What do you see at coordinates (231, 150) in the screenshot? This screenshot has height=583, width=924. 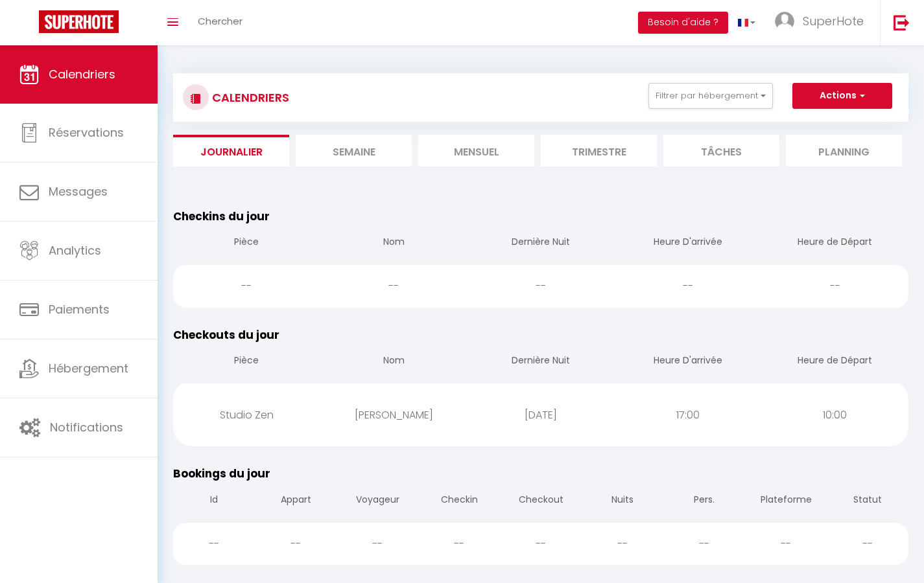 I see `li: Journalier` at bounding box center [231, 150].